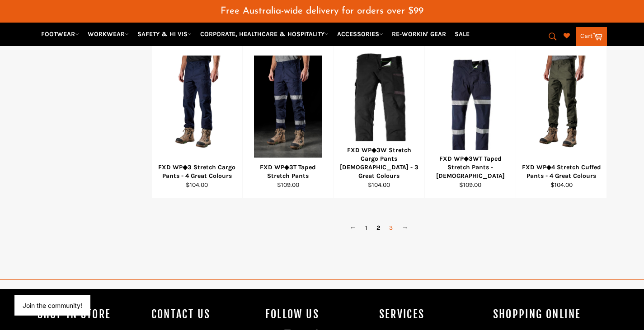 The width and height of the screenshot is (644, 330). What do you see at coordinates (391, 228) in the screenshot?
I see `a: 3` at bounding box center [391, 228].